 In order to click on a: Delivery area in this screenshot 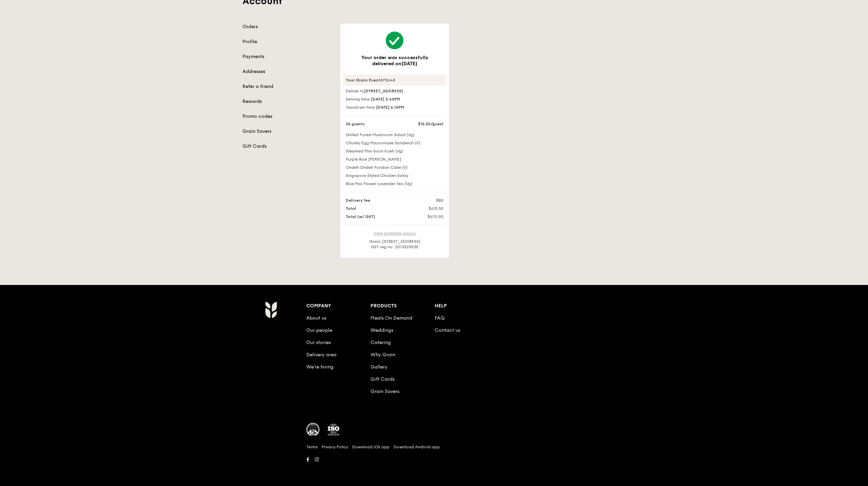, I will do `click(321, 355)`.